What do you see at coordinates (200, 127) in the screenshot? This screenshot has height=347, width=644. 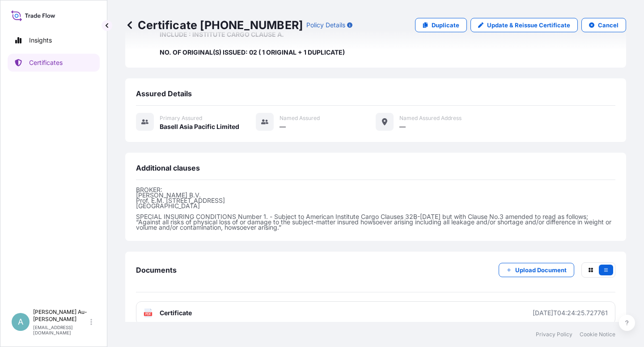 I see `span: Basell Asia Pacific Limited` at bounding box center [200, 127].